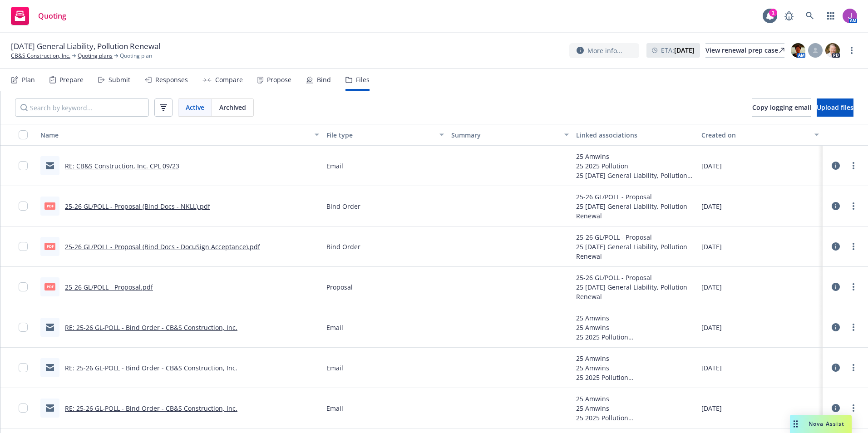 This screenshot has height=433, width=868. What do you see at coordinates (324, 80) in the screenshot?
I see `div: Bind` at bounding box center [324, 80].